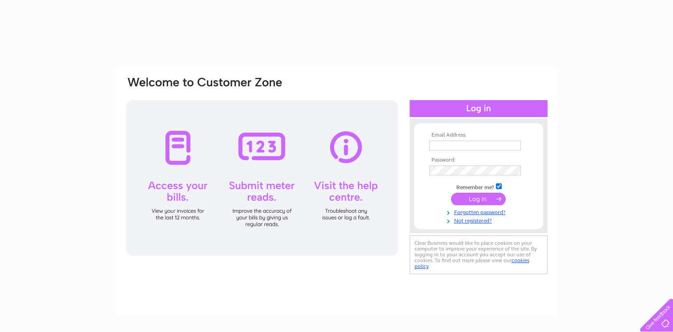 Image resolution: width=673 pixels, height=332 pixels. What do you see at coordinates (472, 263) in the screenshot?
I see `a: cookies policy` at bounding box center [472, 263].